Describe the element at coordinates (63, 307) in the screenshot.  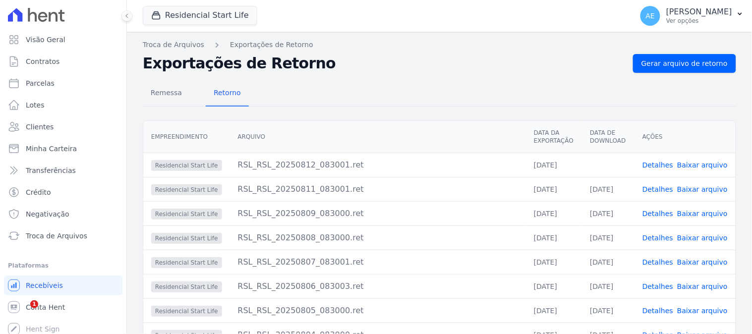
I see `a: Conta Hent` at that location.